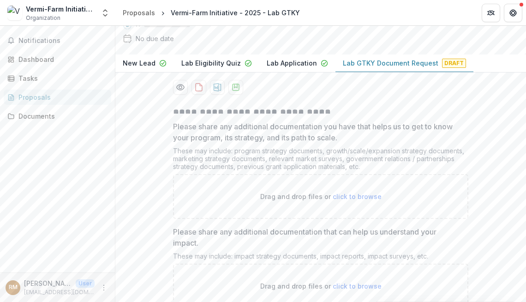  What do you see at coordinates (211, 12) in the screenshot?
I see `nav: breadcrumb` at bounding box center [211, 12].